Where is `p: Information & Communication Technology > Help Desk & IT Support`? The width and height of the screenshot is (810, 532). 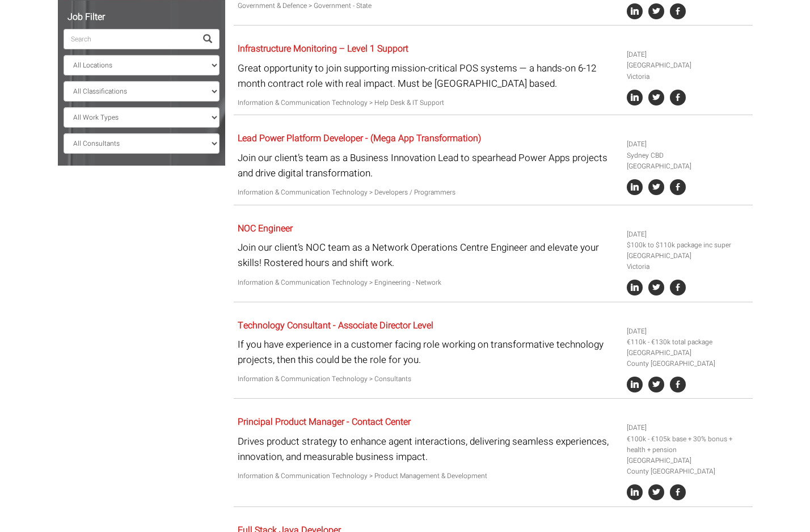 p: Information & Communication Technology > Help Desk & IT Support is located at coordinates (427, 103).